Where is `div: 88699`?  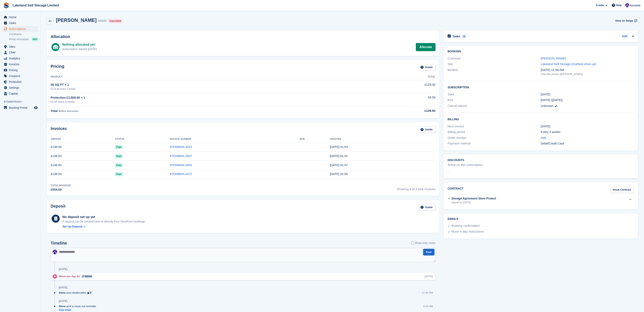
div: 88699 is located at coordinates (102, 21).